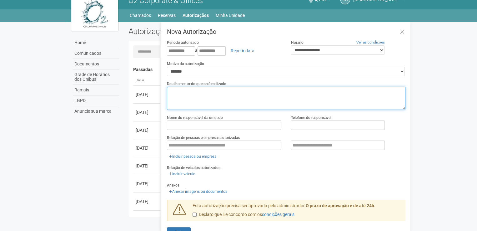 The width and height of the screenshot is (477, 231). I want to click on a: Anuncie sua marca, so click(96, 111).